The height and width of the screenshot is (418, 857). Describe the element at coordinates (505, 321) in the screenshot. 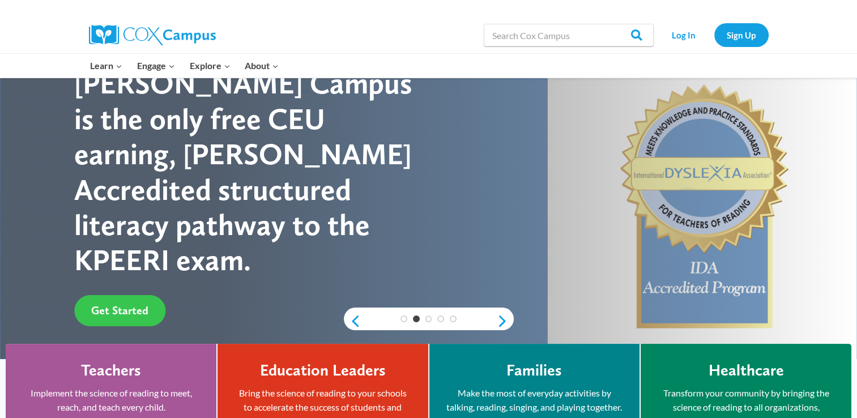

I see `a: next` at that location.